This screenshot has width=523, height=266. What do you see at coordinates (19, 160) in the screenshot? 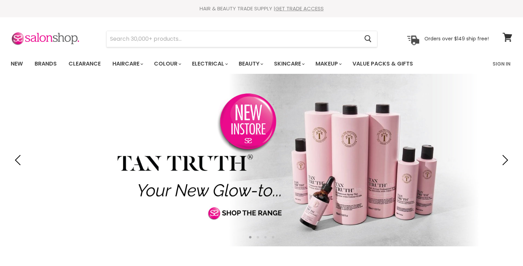
I see `button: Previous` at bounding box center [19, 160].